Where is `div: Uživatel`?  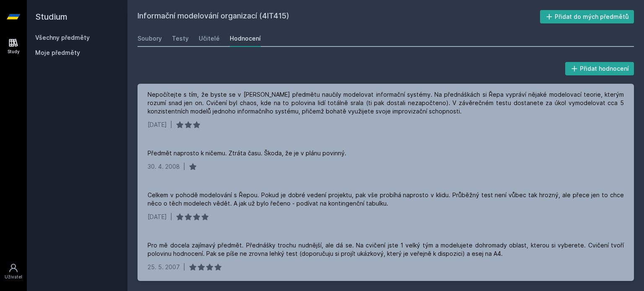
div: Uživatel is located at coordinates (14, 277).